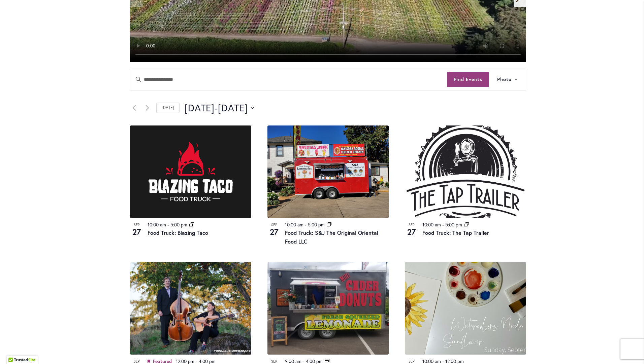 This screenshot has height=364, width=644. What do you see at coordinates (468, 79) in the screenshot?
I see `button: Find Events` at bounding box center [468, 79].